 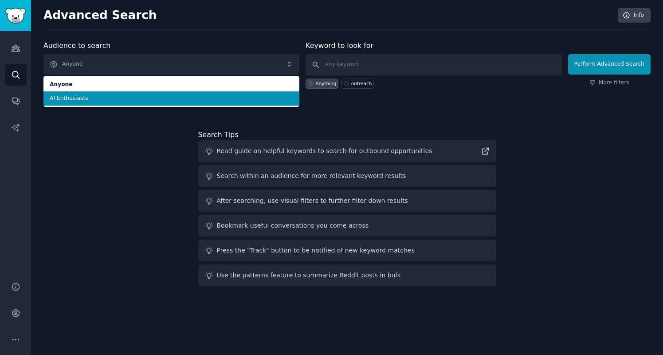 I want to click on label: Search Tips, so click(x=218, y=134).